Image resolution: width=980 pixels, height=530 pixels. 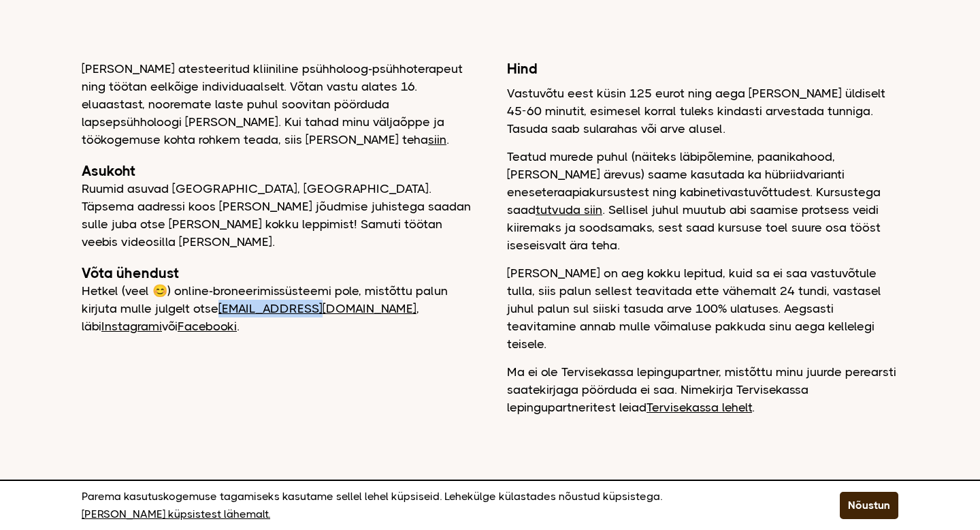 What do you see at coordinates (207, 326) in the screenshot?
I see `a: Facebooki` at bounding box center [207, 326].